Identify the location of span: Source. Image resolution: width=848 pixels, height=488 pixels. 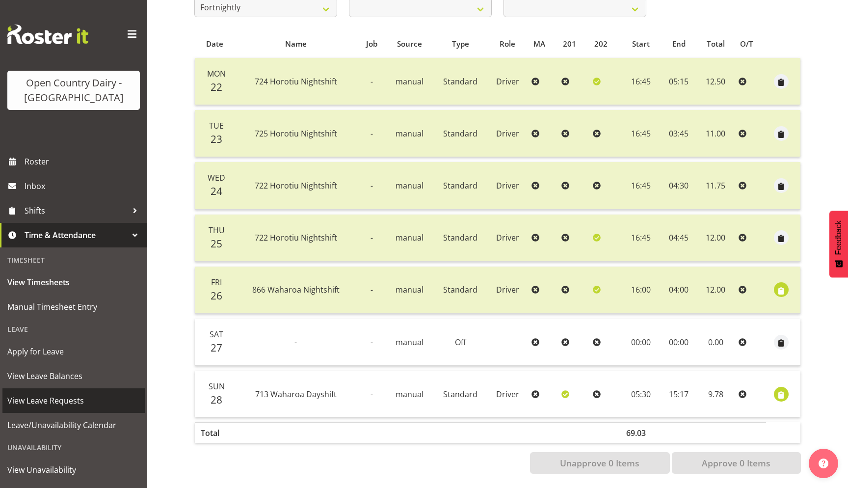
(409, 44).